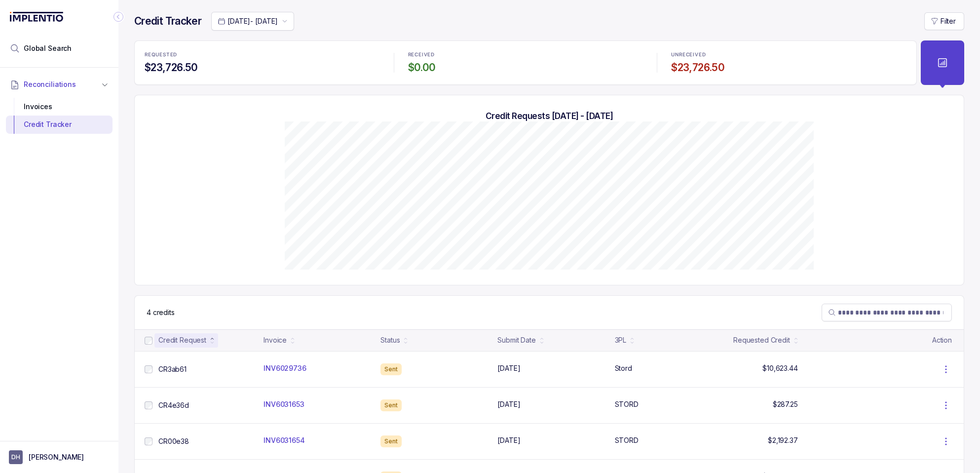 The height and width of the screenshot is (473, 980). Describe the element at coordinates (688, 55) in the screenshot. I see `p: UNRECEIVED` at that location.